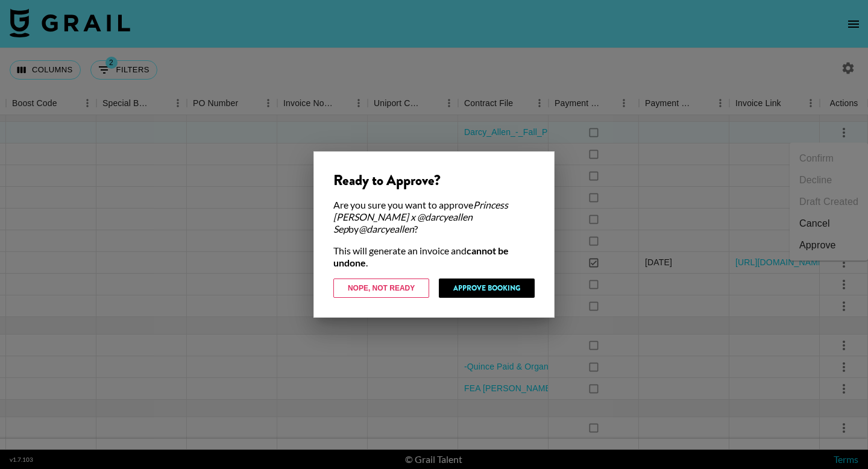  Describe the element at coordinates (420, 256) in the screenshot. I see `strong: cannot be undone` at that location.